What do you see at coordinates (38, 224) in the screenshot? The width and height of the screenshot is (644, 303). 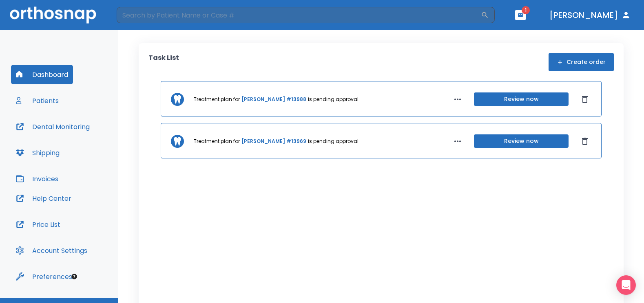 I see `a: Price List` at bounding box center [38, 224].